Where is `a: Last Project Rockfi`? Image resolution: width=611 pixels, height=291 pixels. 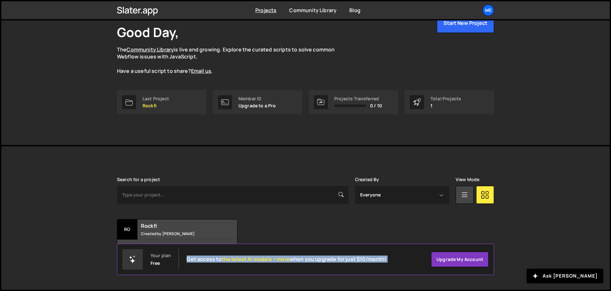 a: Last Project Rockfi is located at coordinates (162, 102).